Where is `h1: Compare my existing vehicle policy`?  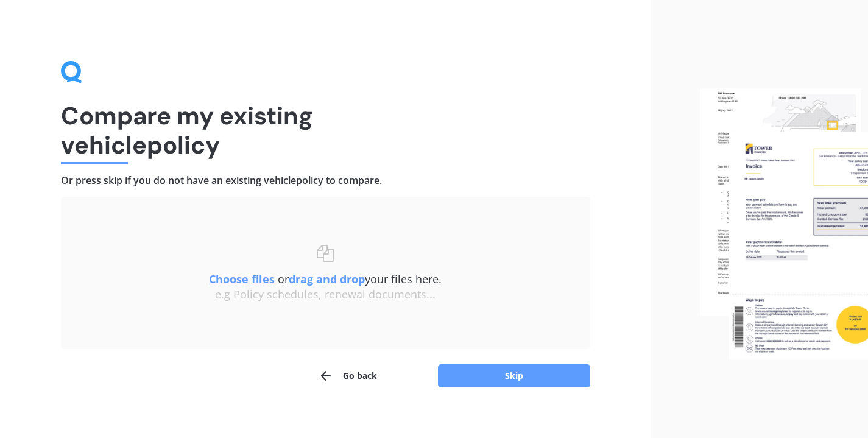
h1: Compare my existing vehicle policy is located at coordinates (325, 131).